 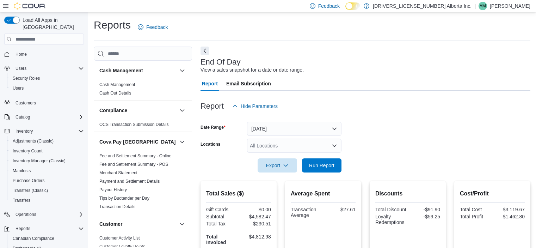 What do you see at coordinates (143, 90) in the screenshot?
I see `div: Cash Management` at bounding box center [143, 90].